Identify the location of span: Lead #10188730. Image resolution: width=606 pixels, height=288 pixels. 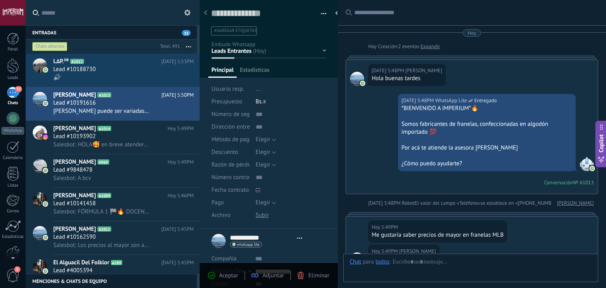
(75, 69).